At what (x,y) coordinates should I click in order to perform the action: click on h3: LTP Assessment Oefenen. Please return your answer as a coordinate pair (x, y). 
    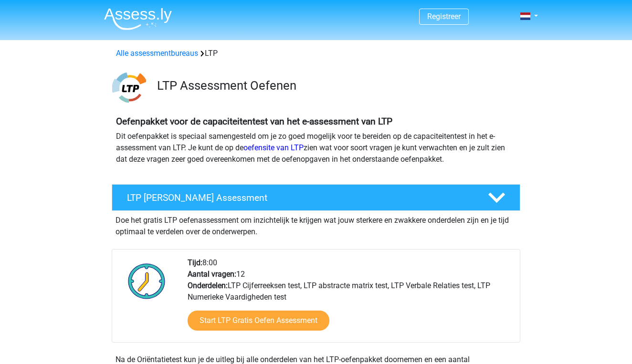
    Looking at the image, I should click on (335, 85).